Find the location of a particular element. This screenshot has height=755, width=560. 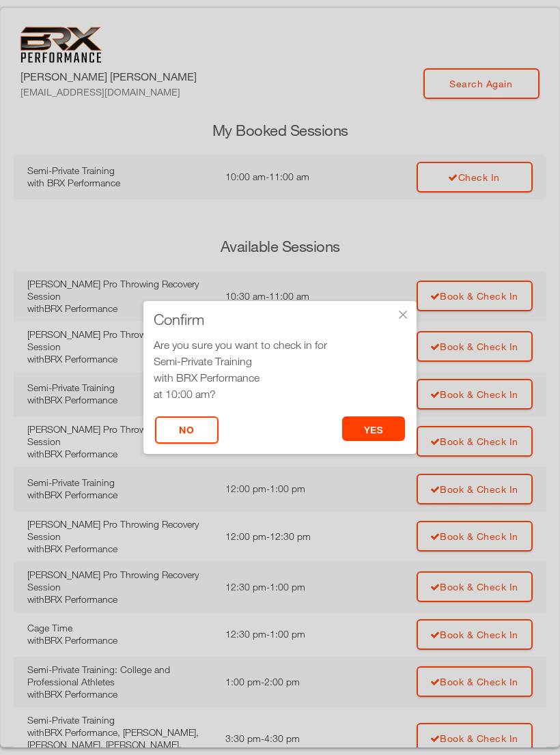

div: with BRX Performance is located at coordinates (280, 378).